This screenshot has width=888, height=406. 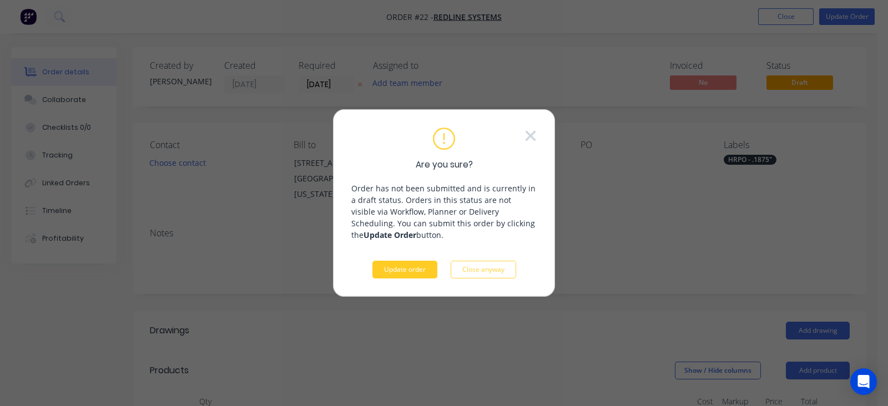 What do you see at coordinates (444, 165) in the screenshot?
I see `span: Are you sure?` at bounding box center [444, 165].